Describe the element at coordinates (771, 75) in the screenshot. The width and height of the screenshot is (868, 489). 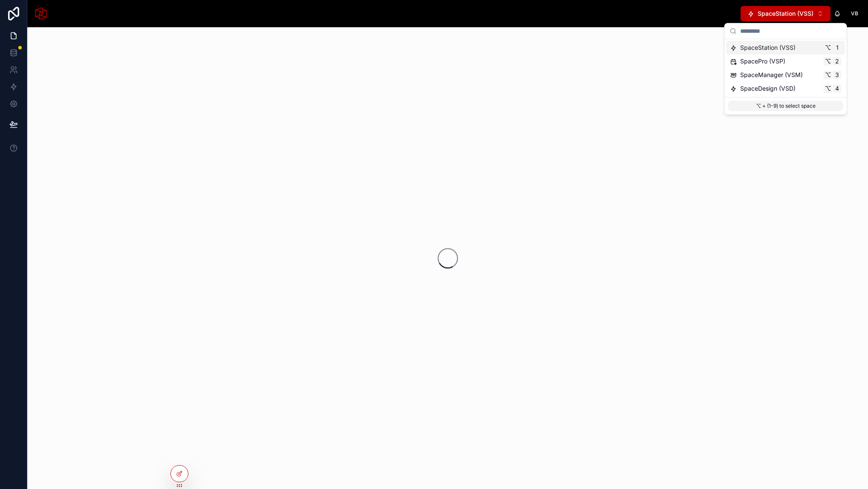
I see `span: SpaceManager (VSM)` at that location.